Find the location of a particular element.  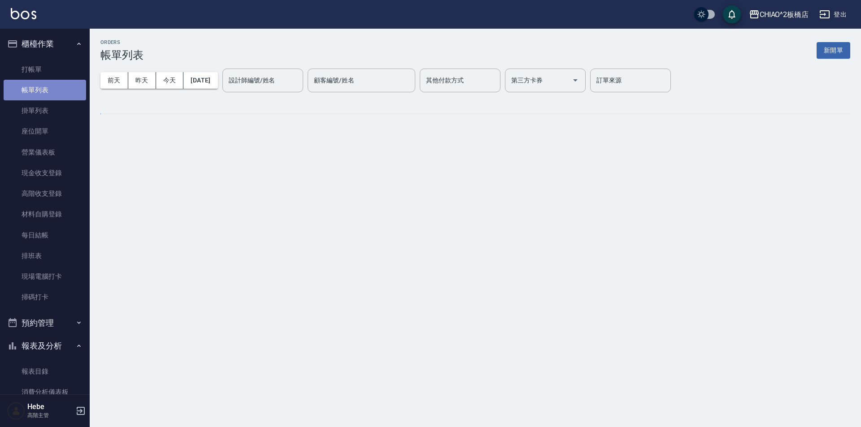

button: CHIAO^2板橋店 is located at coordinates (779, 14).